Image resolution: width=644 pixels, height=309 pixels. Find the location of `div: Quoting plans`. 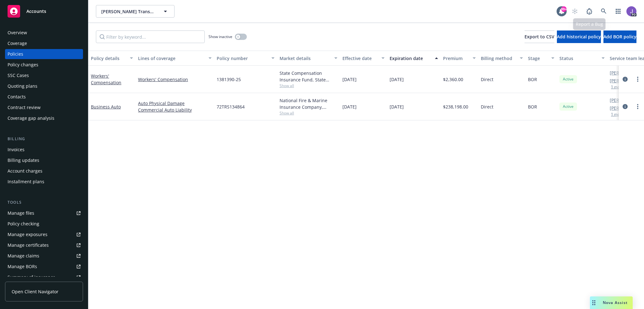

div: Quoting plans is located at coordinates (22, 86).